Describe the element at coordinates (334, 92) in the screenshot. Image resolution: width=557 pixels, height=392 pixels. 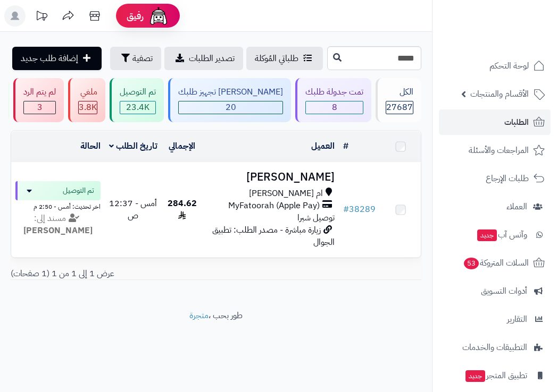
I see `div: تمت جدولة طلبك` at that location.